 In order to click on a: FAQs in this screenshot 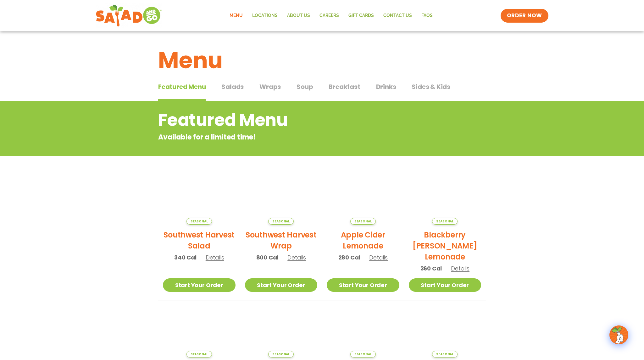, I will do `click(427, 16)`.